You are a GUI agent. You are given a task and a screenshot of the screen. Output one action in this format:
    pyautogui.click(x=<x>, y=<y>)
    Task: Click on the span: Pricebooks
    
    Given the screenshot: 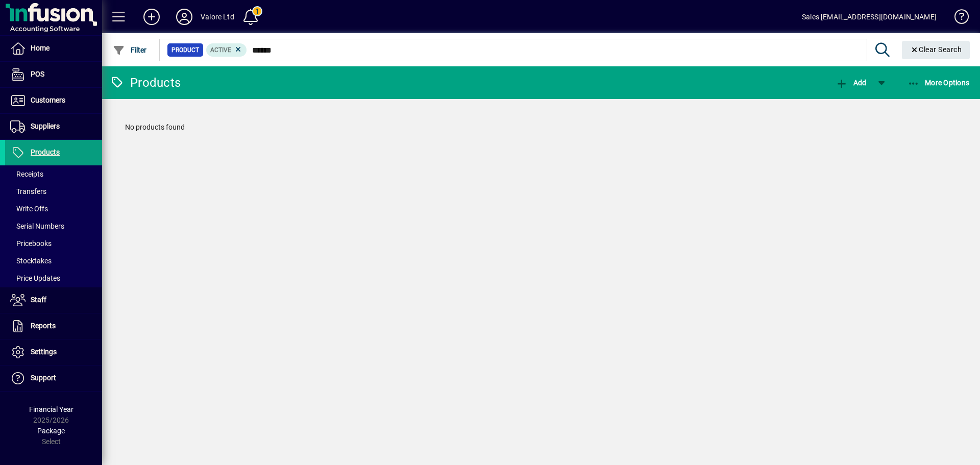 What is the action you would take?
    pyautogui.click(x=30, y=243)
    